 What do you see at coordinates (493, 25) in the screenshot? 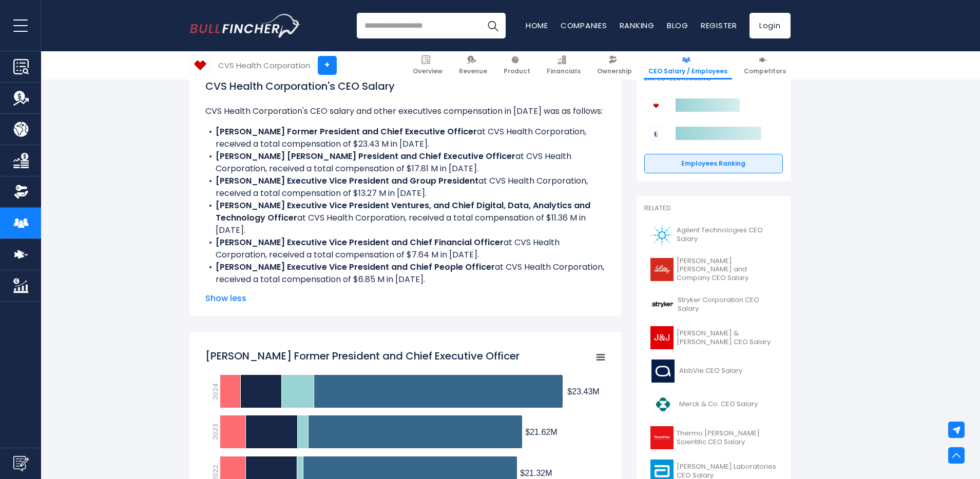
I see `button: Search` at bounding box center [493, 25].